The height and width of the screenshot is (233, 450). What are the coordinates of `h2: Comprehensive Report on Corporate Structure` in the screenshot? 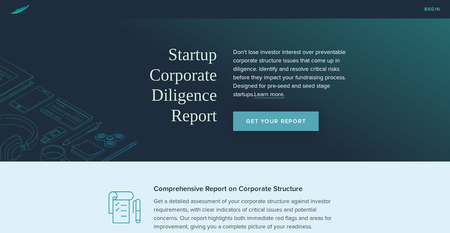 It's located at (245, 188).